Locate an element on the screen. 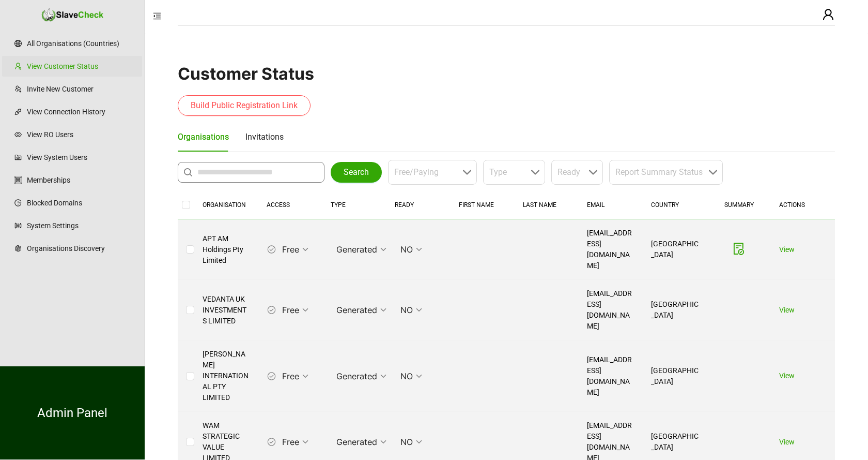 Image resolution: width=868 pixels, height=460 pixels. td: APT AM Holdings Pty Limited is located at coordinates (227, 249).